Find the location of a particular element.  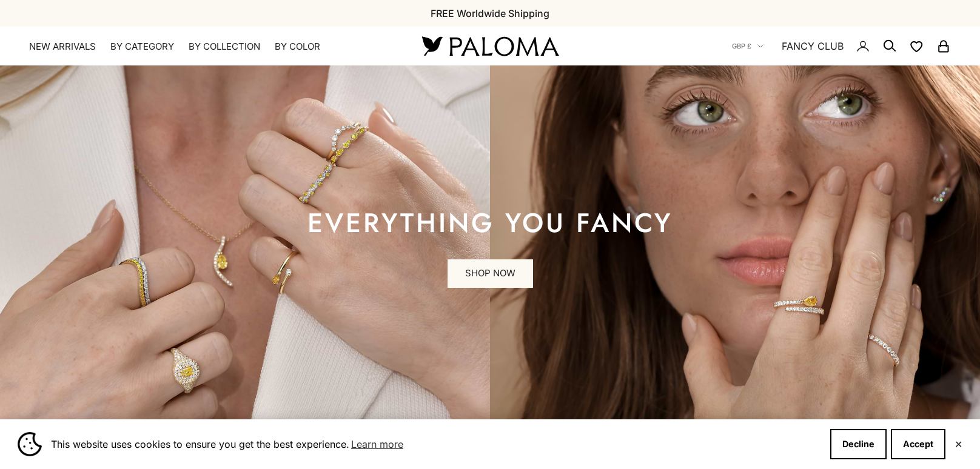

p: EVERYTHING YOU FANCY is located at coordinates (490, 223).